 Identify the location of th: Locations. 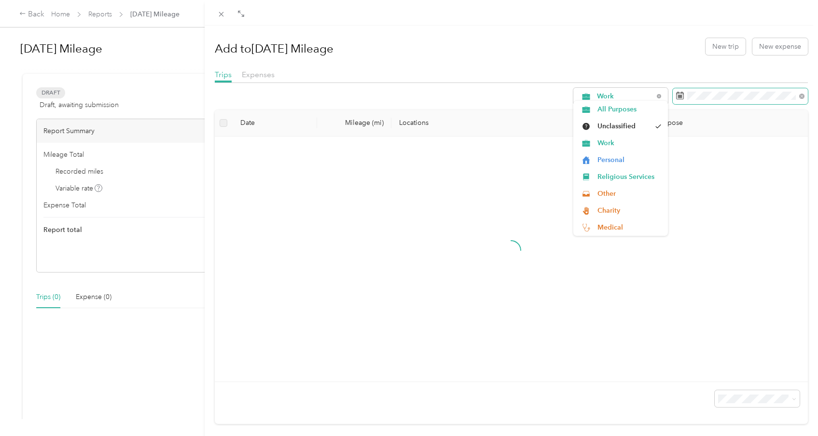
(521, 123).